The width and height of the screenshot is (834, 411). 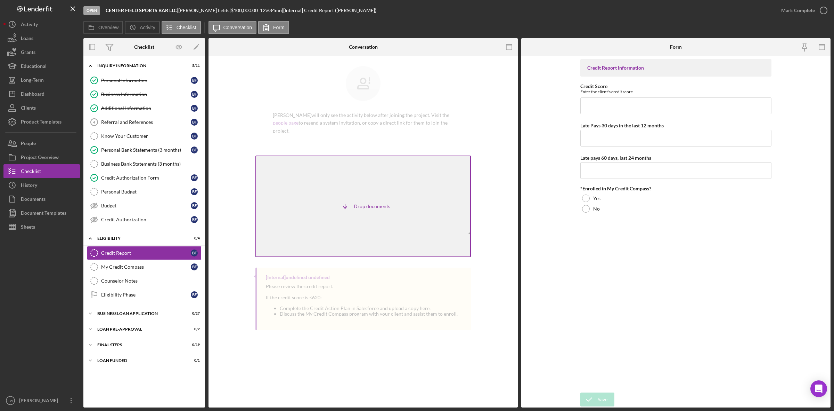 I want to click on div: Drop documents, so click(x=363, y=206).